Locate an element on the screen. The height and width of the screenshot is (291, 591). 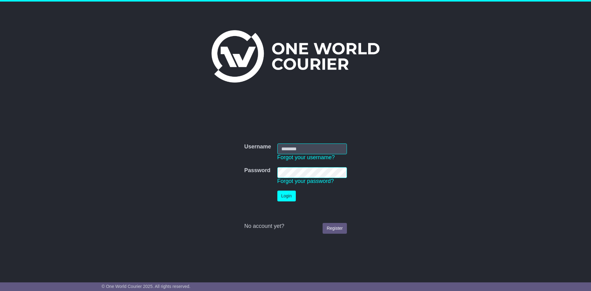
a: Forgot your username? is located at coordinates (306, 157).